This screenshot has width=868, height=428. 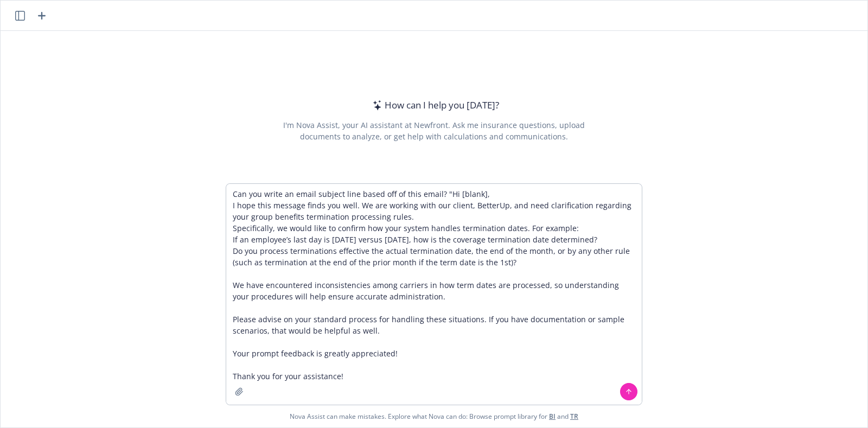 I want to click on span: Nova Assist can make mistakes. Explore what Nova can do: Browse prompt library for and, so click(x=434, y=416).